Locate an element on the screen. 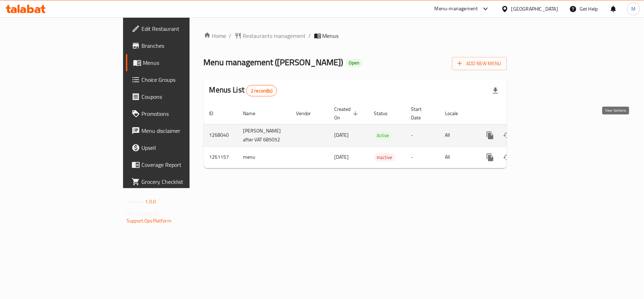  td: menu is located at coordinates (264, 157).